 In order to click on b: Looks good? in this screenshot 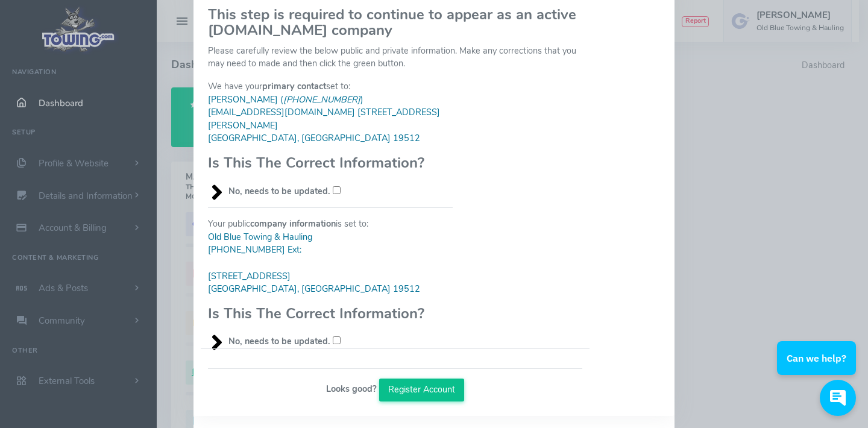, I will do `click(352, 389)`.